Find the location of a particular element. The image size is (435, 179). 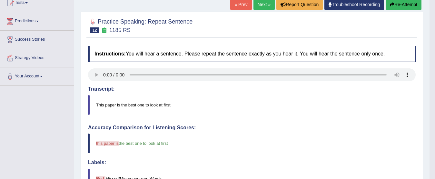

h4: Labels: is located at coordinates (252, 162).